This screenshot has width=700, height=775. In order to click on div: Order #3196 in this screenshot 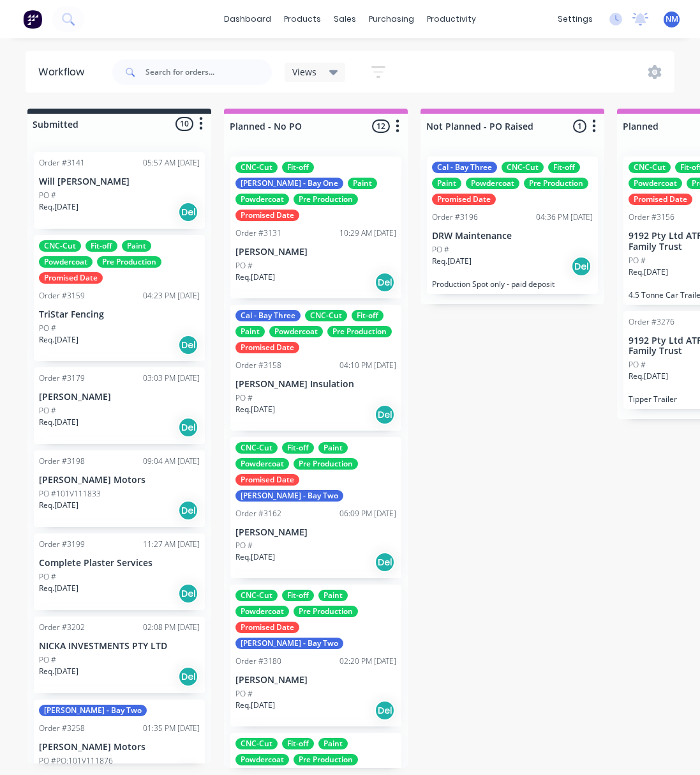, I will do `click(456, 217)`.